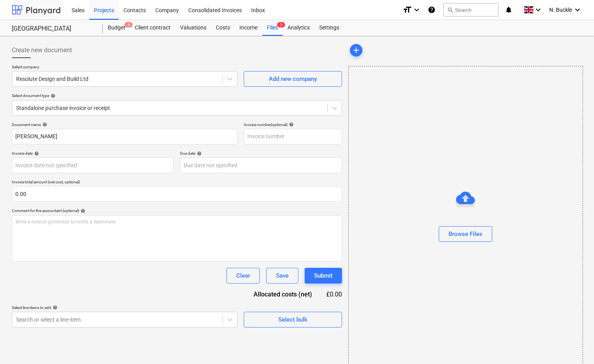 The image size is (594, 364). I want to click on div: Costs, so click(223, 28).